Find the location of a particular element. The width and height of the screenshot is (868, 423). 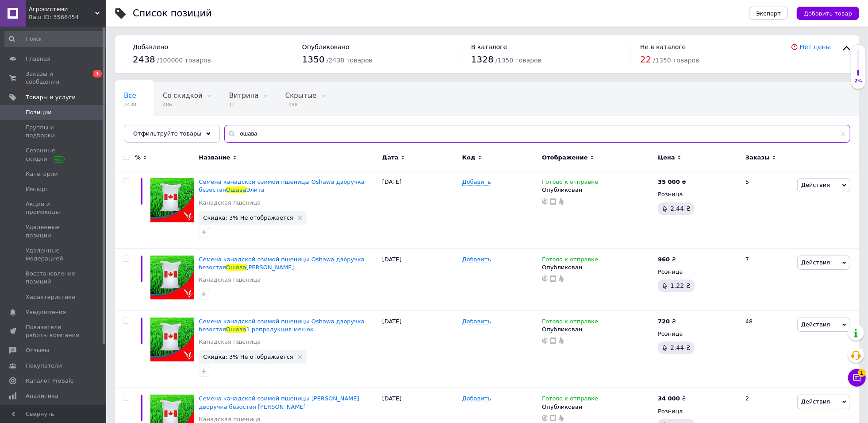

span: 486 is located at coordinates (183, 105).